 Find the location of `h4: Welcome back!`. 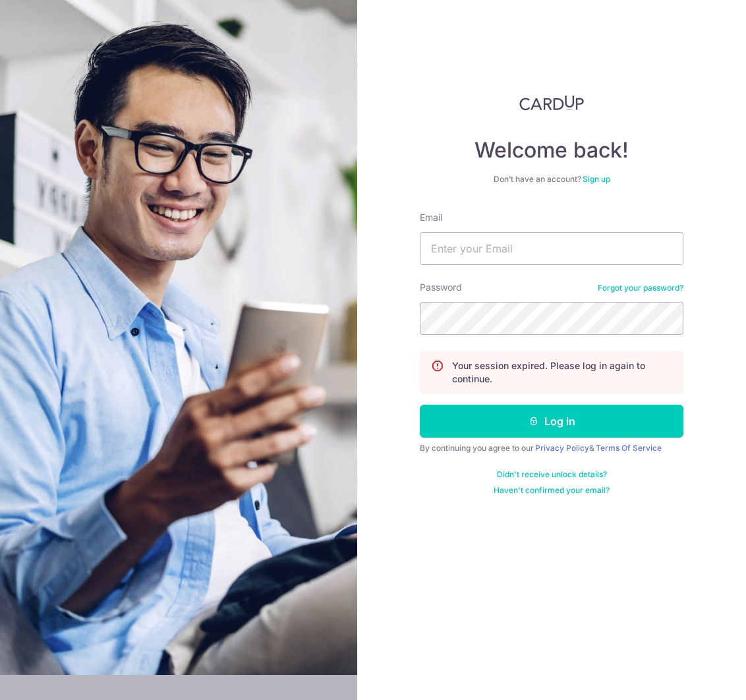

h4: Welcome back! is located at coordinates (552, 150).